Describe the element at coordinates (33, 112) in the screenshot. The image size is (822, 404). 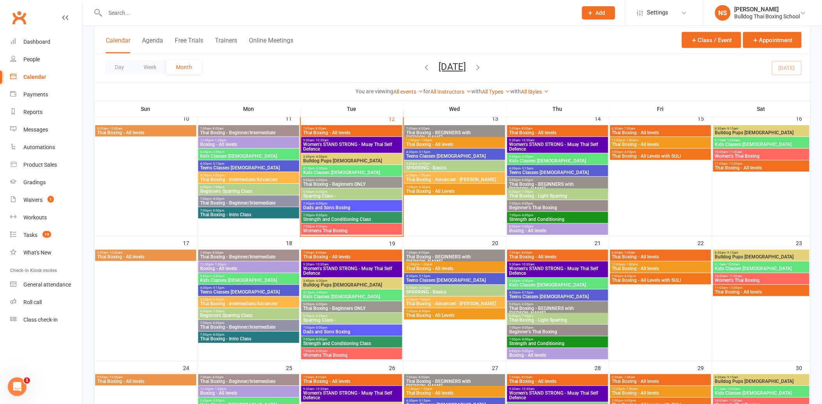
I see `div: Reports` at that location.